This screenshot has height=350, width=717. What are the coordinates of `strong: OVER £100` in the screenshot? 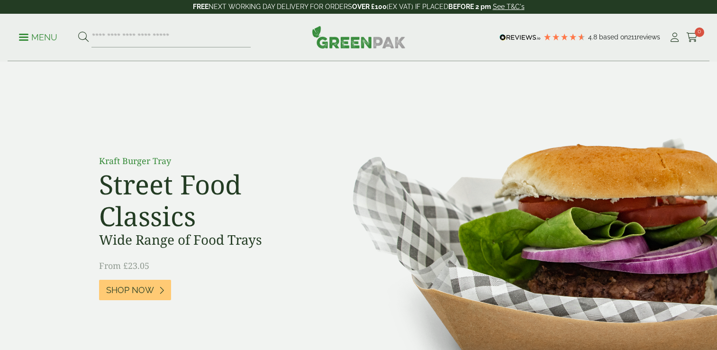 It's located at (369, 7).